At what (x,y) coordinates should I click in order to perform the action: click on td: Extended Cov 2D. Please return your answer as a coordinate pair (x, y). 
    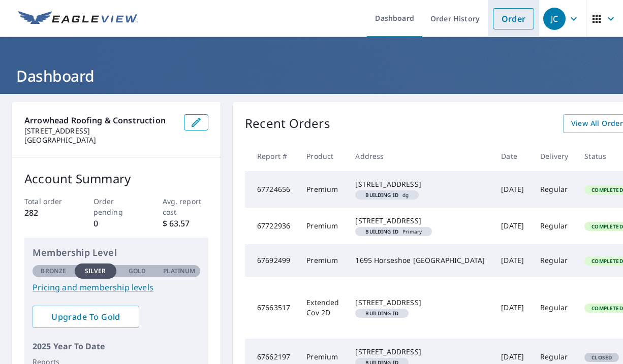
    Looking at the image, I should click on (323, 308).